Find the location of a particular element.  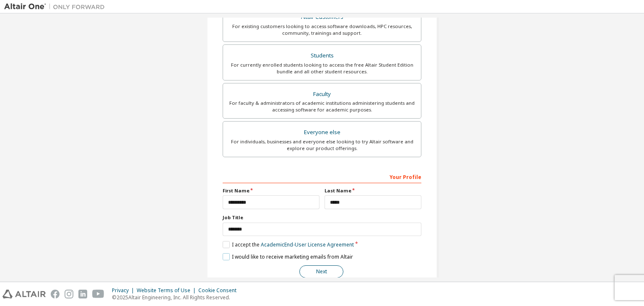

div: Your Profile is located at coordinates (322, 176).